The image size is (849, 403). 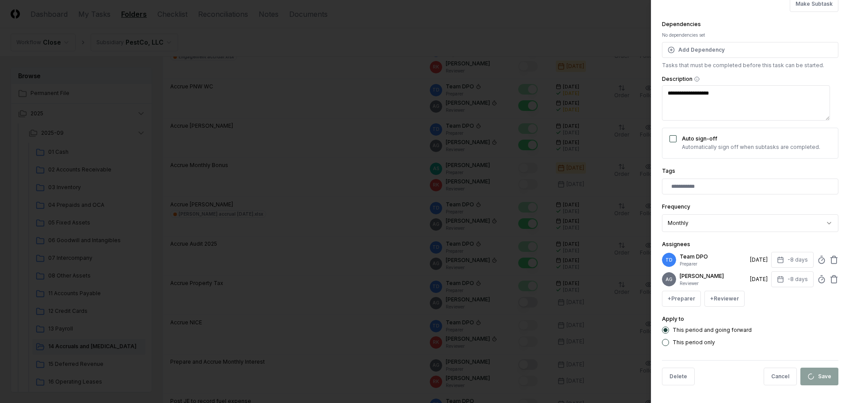 I want to click on button: Description, so click(x=697, y=79).